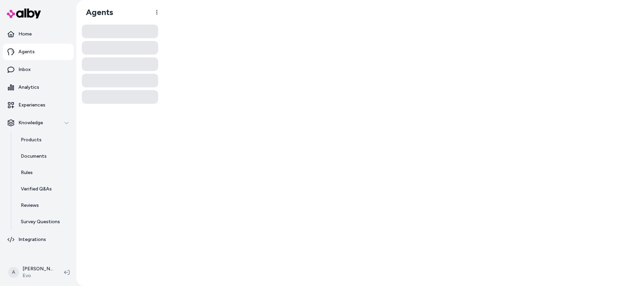  Describe the element at coordinates (38, 105) in the screenshot. I see `a: Experiences` at that location.